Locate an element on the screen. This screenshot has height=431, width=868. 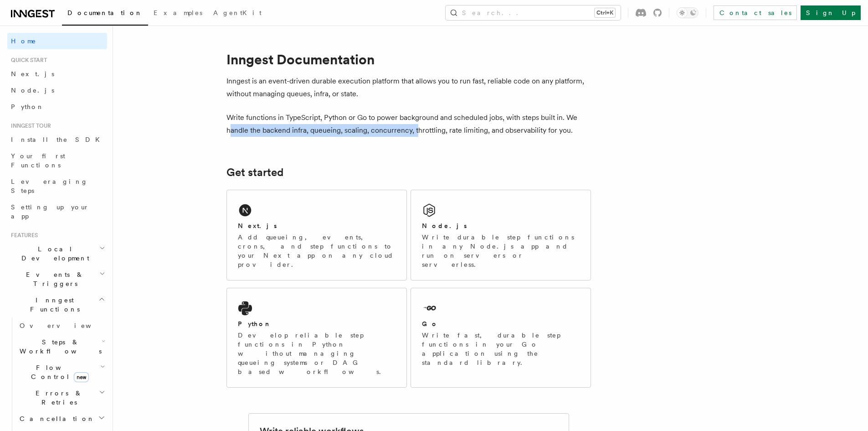
kbd: Ctrl+K is located at coordinates (605, 13).